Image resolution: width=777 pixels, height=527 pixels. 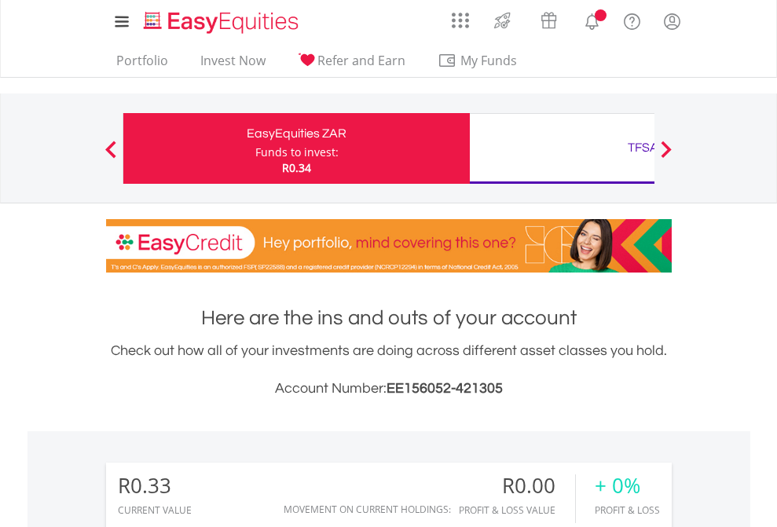 I want to click on a: Invest Now, so click(x=233, y=64).